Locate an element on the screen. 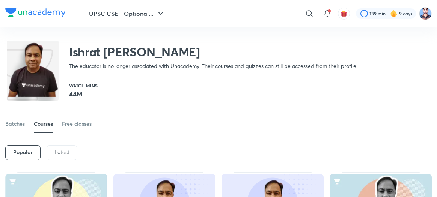  img: avatar is located at coordinates (344, 14).